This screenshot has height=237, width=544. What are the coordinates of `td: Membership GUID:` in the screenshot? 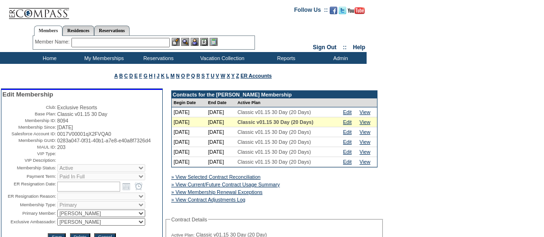 It's located at (29, 141).